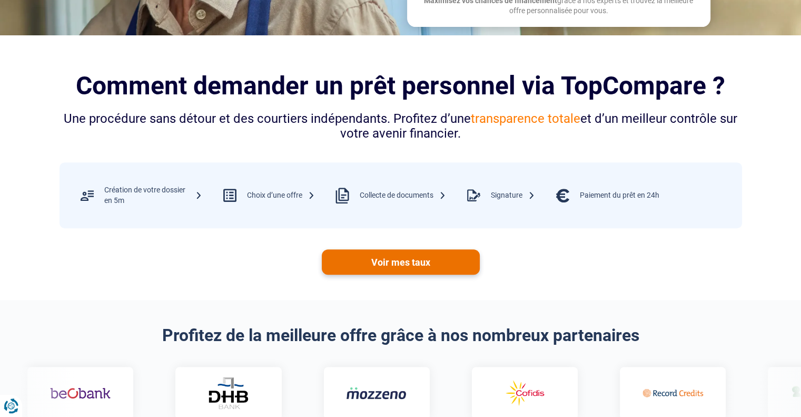 This screenshot has height=417, width=801. I want to click on div: Paiement du prêt en 24h, so click(619, 195).